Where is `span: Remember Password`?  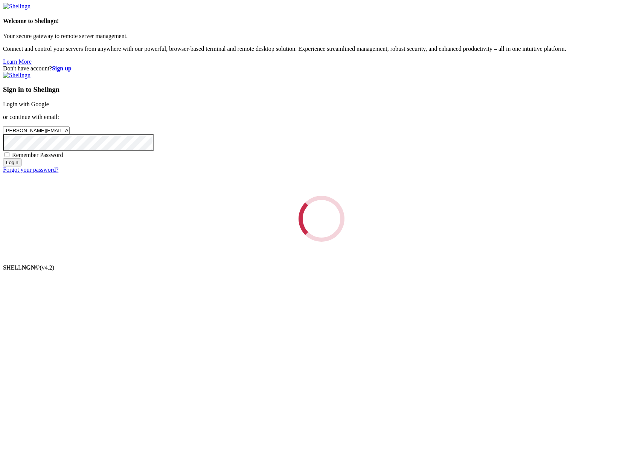 span: Remember Password is located at coordinates (38, 155).